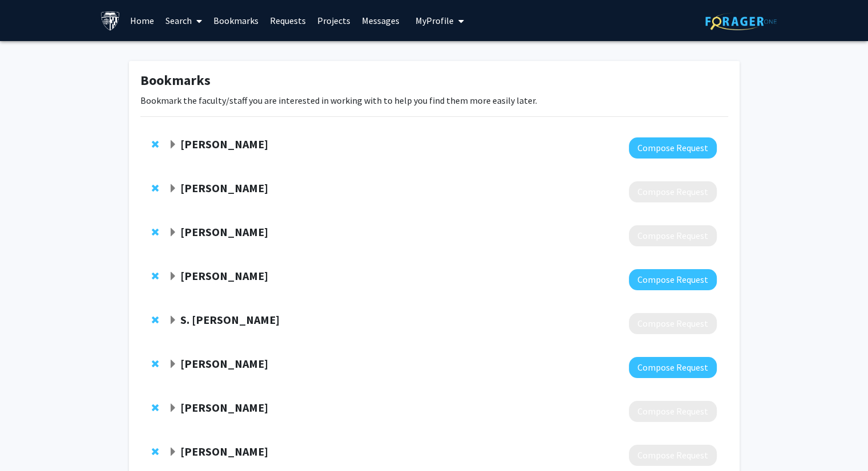 The image size is (868, 471). I want to click on a: Requests, so click(287, 20).